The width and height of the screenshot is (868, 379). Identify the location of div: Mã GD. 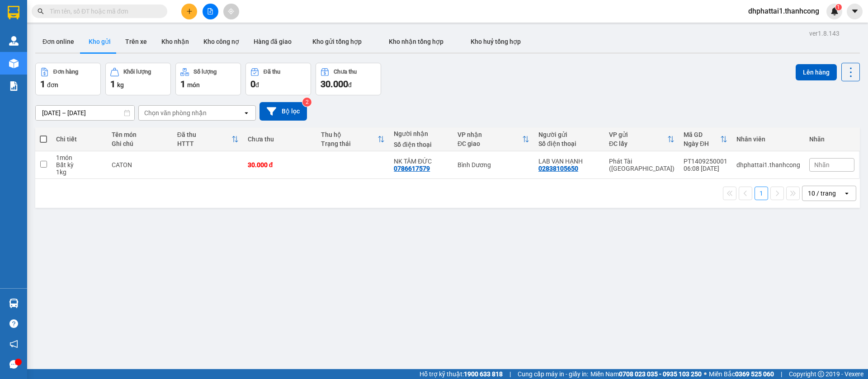
(702, 135).